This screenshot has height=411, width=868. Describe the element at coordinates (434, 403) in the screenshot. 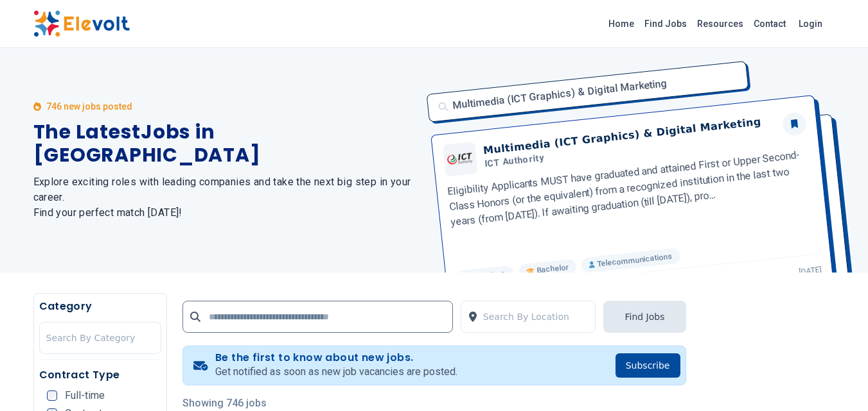

I see `p: Showing 746 jobs` at that location.